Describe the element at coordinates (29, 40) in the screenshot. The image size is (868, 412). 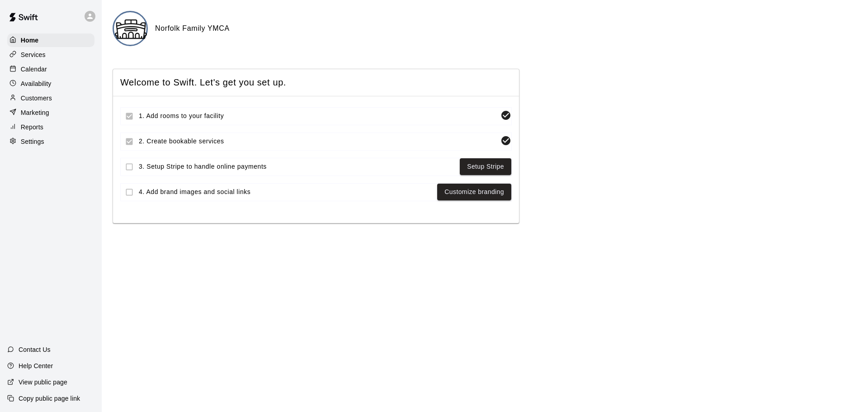
I see `p: Home` at that location.